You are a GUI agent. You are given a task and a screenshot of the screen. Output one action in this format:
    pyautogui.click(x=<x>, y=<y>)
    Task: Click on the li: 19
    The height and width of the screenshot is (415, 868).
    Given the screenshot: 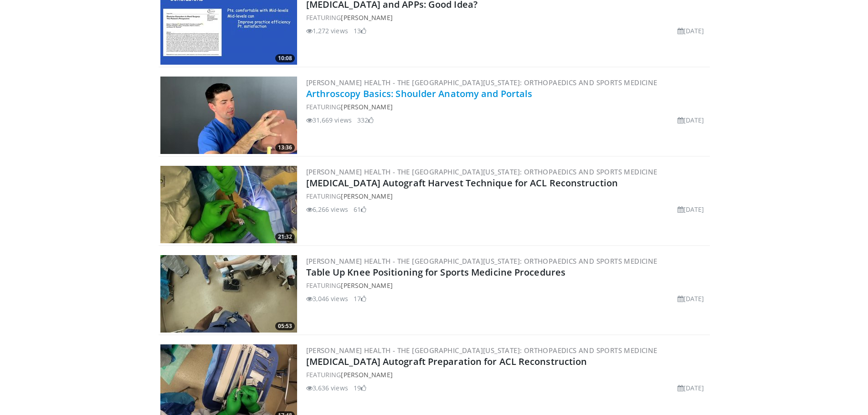 What is the action you would take?
    pyautogui.click(x=360, y=388)
    